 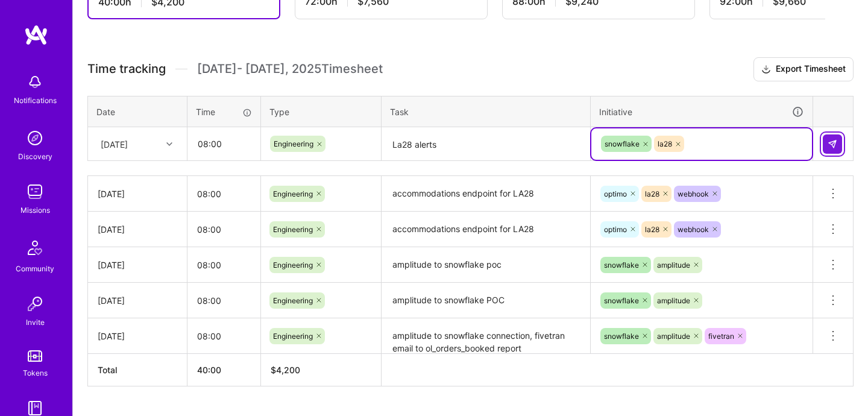 I want to click on div: null, so click(x=833, y=144).